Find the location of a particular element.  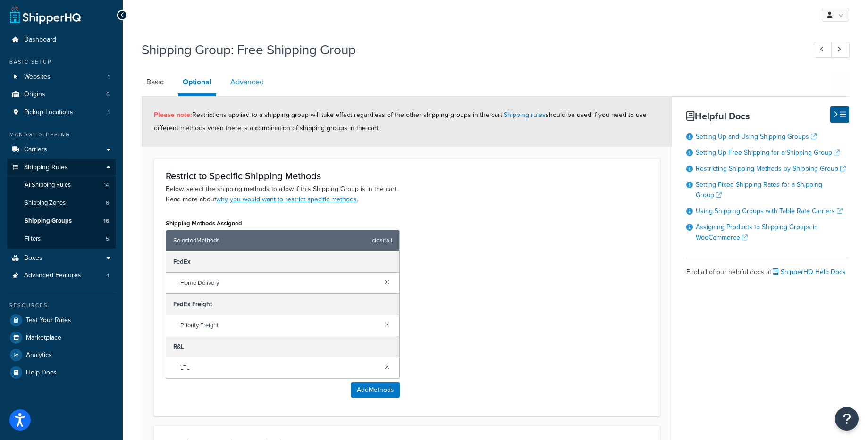

li: Shipping Groups is located at coordinates (62, 221).